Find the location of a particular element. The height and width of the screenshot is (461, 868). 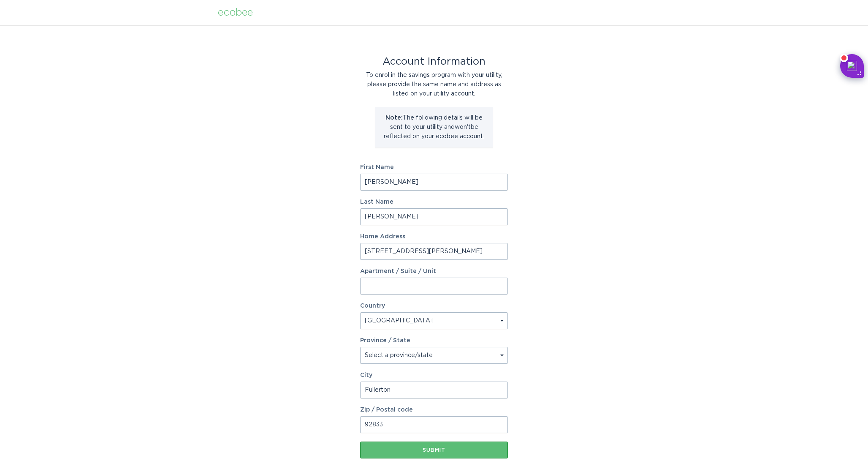

div: ecobee is located at coordinates (235, 12).